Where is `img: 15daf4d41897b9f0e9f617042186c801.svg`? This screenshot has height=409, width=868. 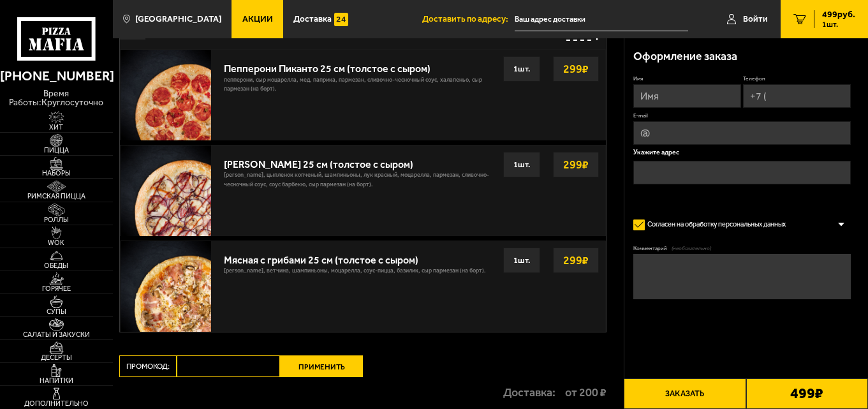 img: 15daf4d41897b9f0e9f617042186c801.svg is located at coordinates (340, 19).